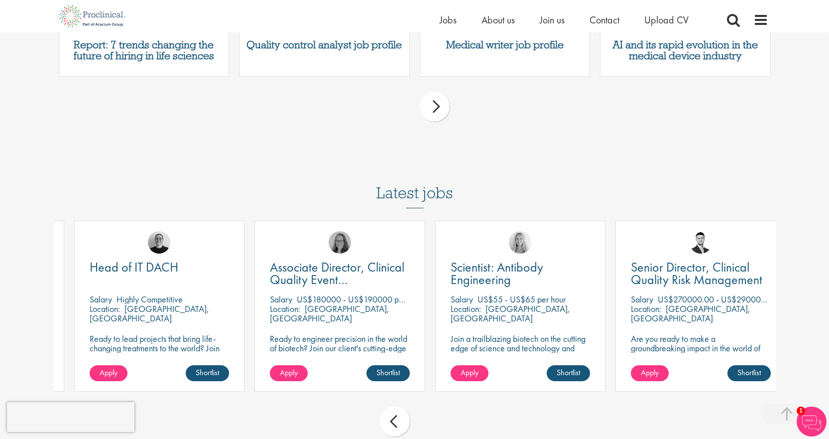 Image resolution: width=829 pixels, height=439 pixels. I want to click on span: About us, so click(498, 20).